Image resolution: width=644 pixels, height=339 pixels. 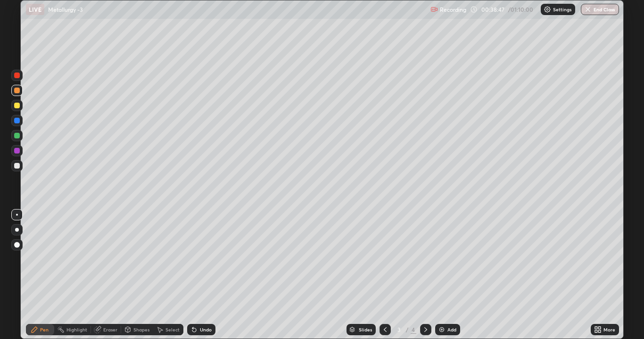 What do you see at coordinates (453, 9) in the screenshot?
I see `p: Recording` at bounding box center [453, 9].